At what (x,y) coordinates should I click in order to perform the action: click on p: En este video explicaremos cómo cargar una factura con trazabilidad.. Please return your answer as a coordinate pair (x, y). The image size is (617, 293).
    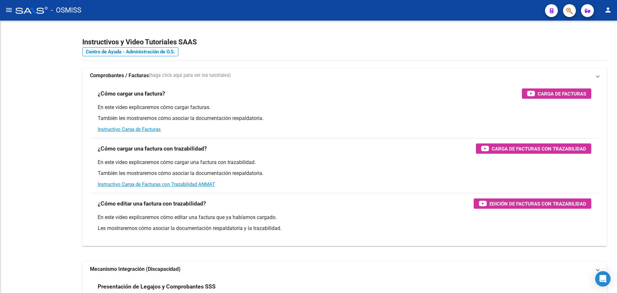
    Looking at the image, I should click on (344, 162).